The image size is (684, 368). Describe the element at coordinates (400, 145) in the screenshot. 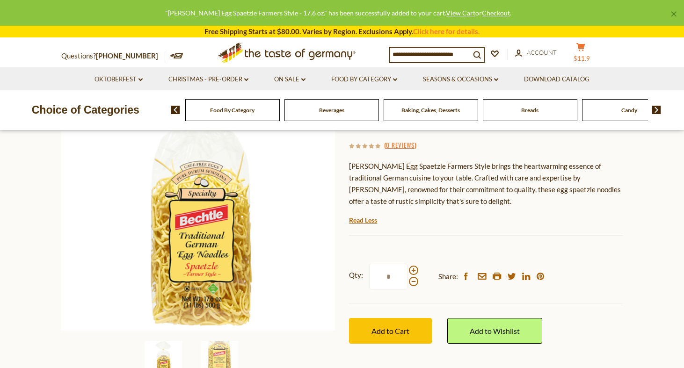

I see `a: 0 Reviews` at that location.